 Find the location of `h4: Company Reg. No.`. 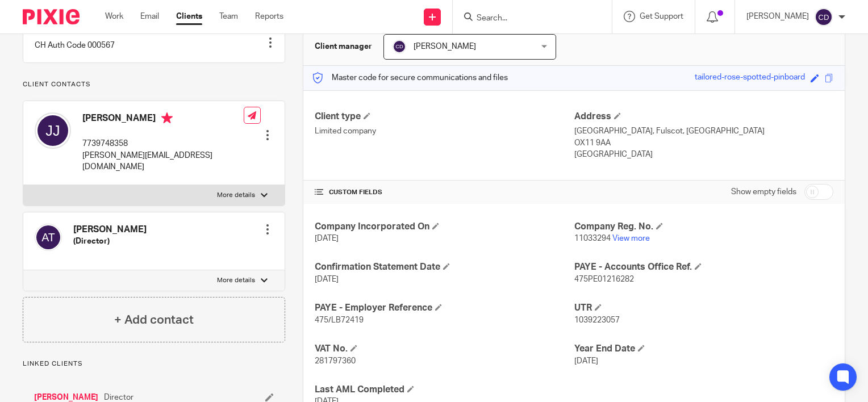

h4: Company Reg. No. is located at coordinates (704, 227).